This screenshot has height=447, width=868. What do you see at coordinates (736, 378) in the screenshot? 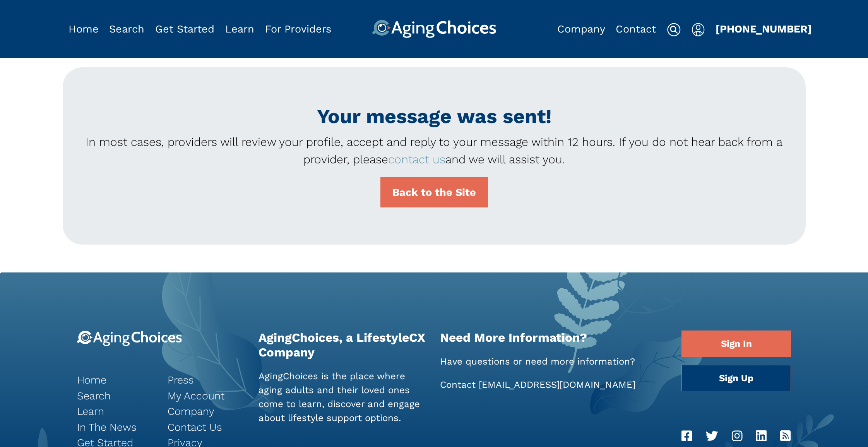
I see `a: Sign Up` at bounding box center [736, 378].